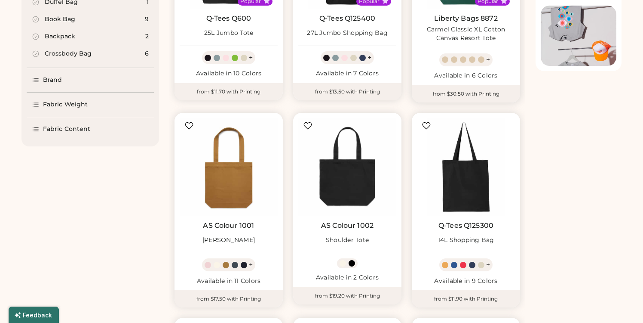 The height and width of the screenshot is (323, 643). Describe the element at coordinates (466, 76) in the screenshot. I see `div: Available in 6 Colors` at that location.